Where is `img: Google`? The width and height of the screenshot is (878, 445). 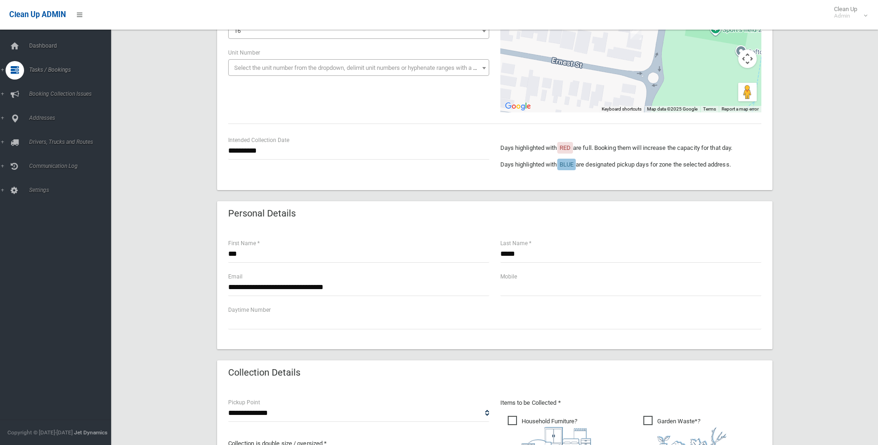 img: Google is located at coordinates (518, 106).